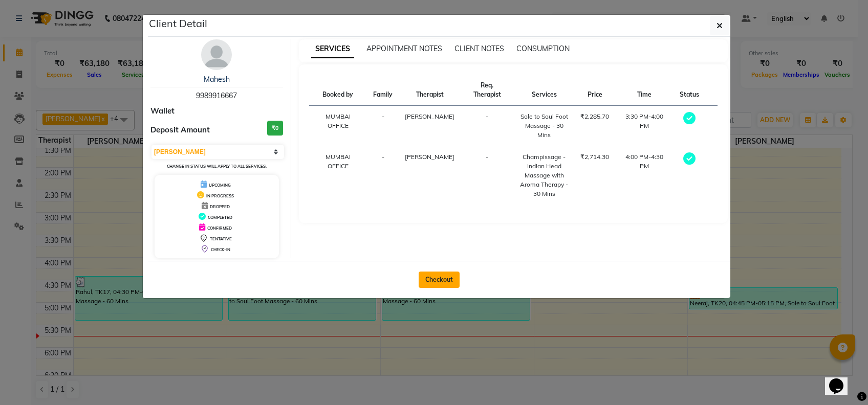 This screenshot has height=405, width=868. Describe the element at coordinates (544, 126) in the screenshot. I see `div: Sole to Soul Foot Massage - 30 Mins` at that location.